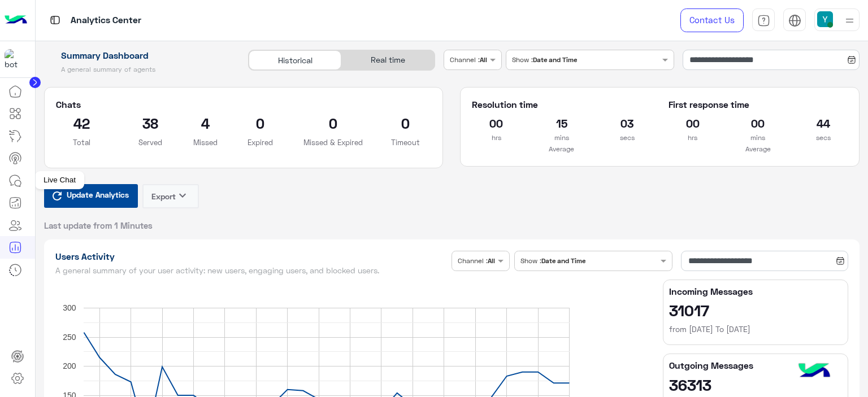 The image size is (868, 397). What do you see at coordinates (561, 105) in the screenshot?
I see `h5: Resolution time` at bounding box center [561, 105].